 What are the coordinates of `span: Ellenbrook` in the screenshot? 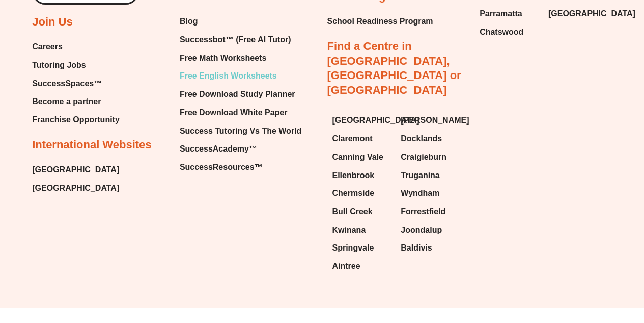 It's located at (353, 176).